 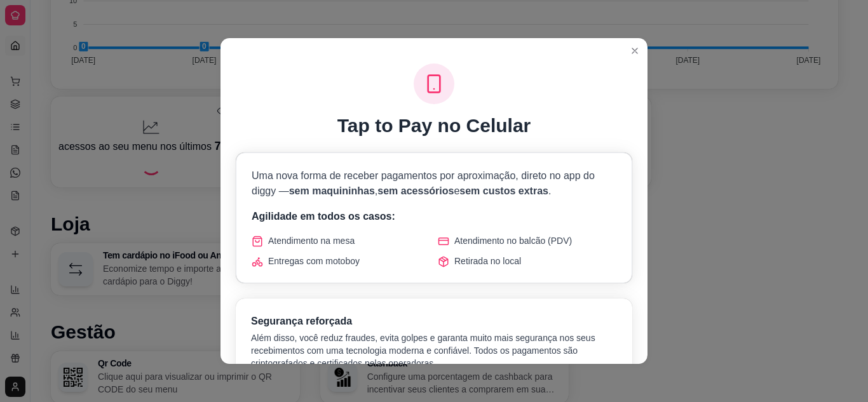 What do you see at coordinates (415, 190) in the screenshot?
I see `span: sem acessórios` at bounding box center [415, 190].